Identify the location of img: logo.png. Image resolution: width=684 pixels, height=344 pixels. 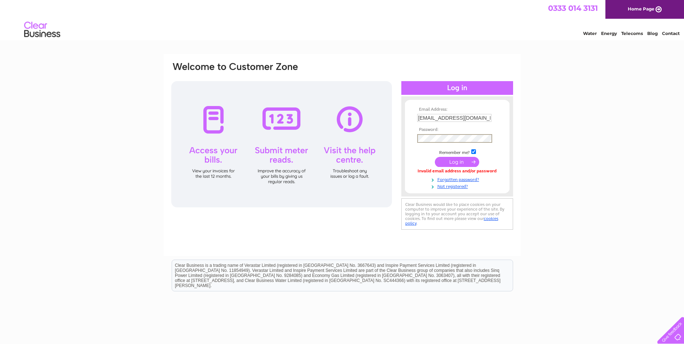
(42, 30).